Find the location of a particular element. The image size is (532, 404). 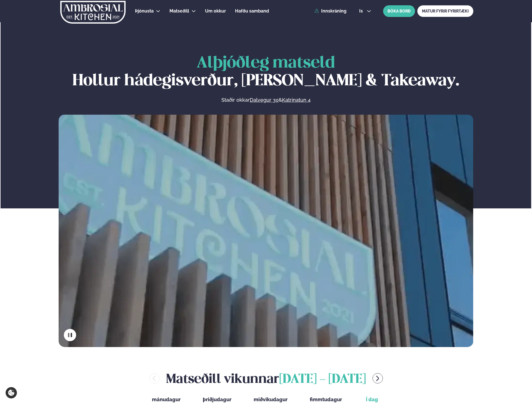

a: Cookie settings is located at coordinates (11, 393).